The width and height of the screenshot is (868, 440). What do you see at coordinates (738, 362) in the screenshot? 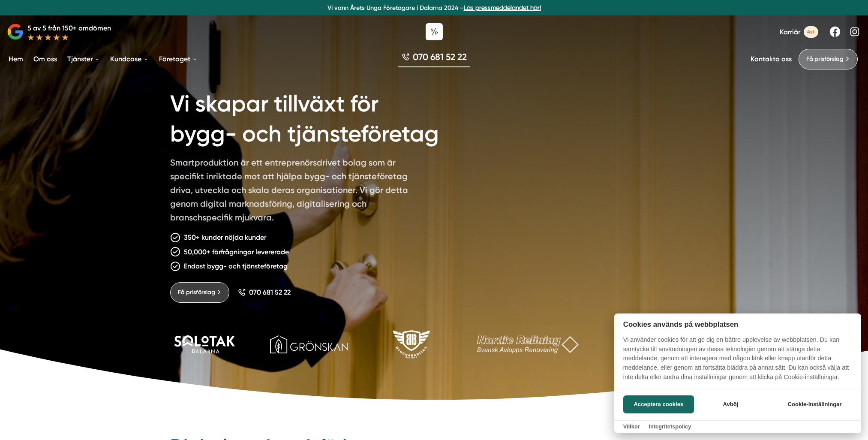
I see `p: Vi använder cookies för att ge dig en bättre upplevelse av webbplatsen. Du kan samtycka till anvä...` at bounding box center [738, 362].